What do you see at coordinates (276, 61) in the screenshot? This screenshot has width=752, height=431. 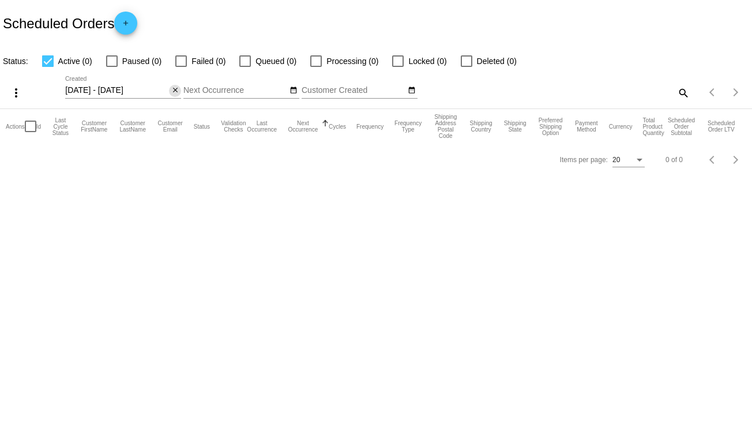 I see `span: Queued (0)` at bounding box center [276, 61].